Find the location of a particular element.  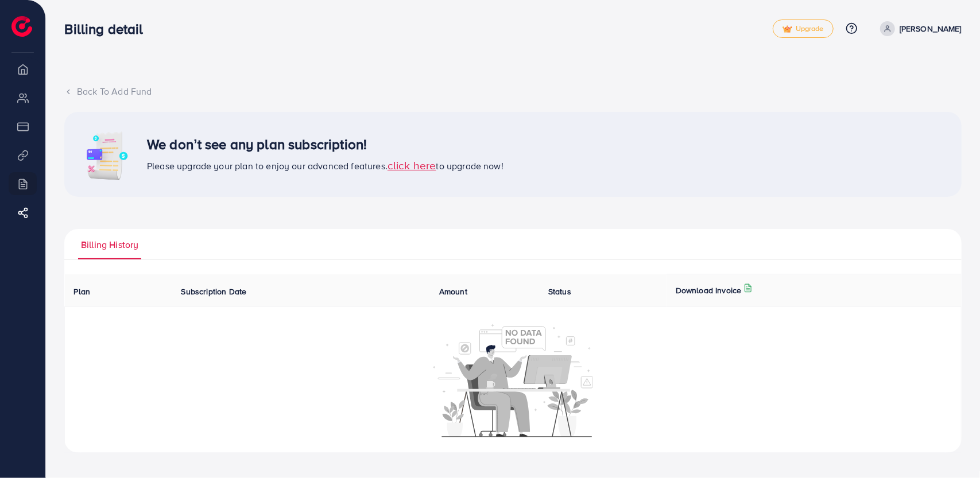

span: click here is located at coordinates (412, 165).